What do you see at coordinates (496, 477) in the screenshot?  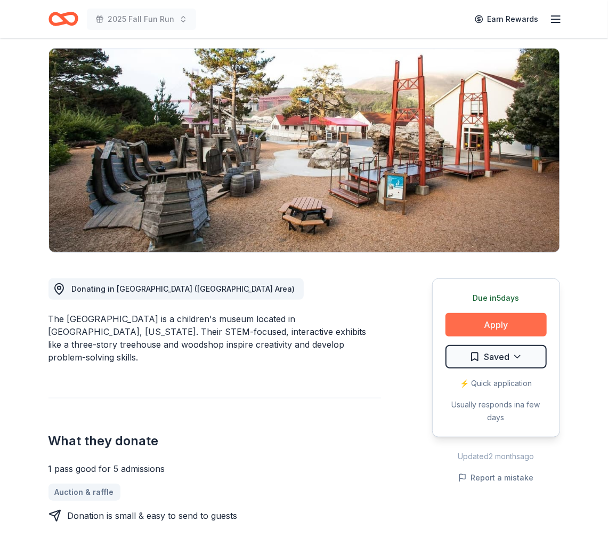 I see `button: Report a mistake` at bounding box center [496, 477].